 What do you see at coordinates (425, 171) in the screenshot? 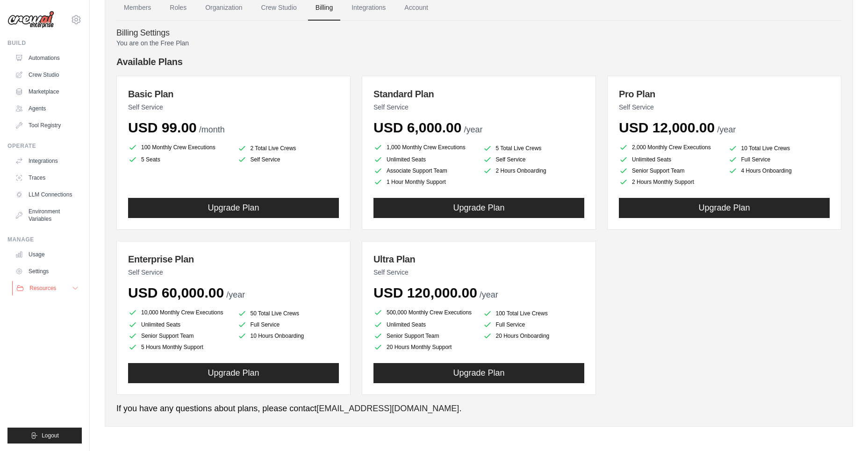
I see `li: Associate Support Team` at bounding box center [425, 171].